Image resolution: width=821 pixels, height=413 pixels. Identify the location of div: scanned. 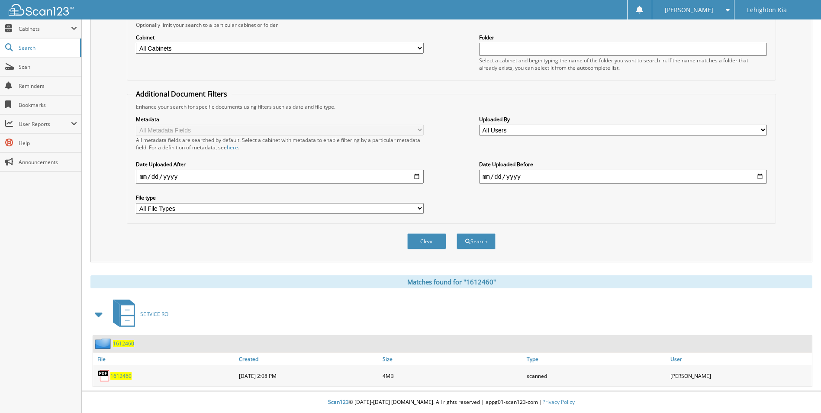
(596, 376).